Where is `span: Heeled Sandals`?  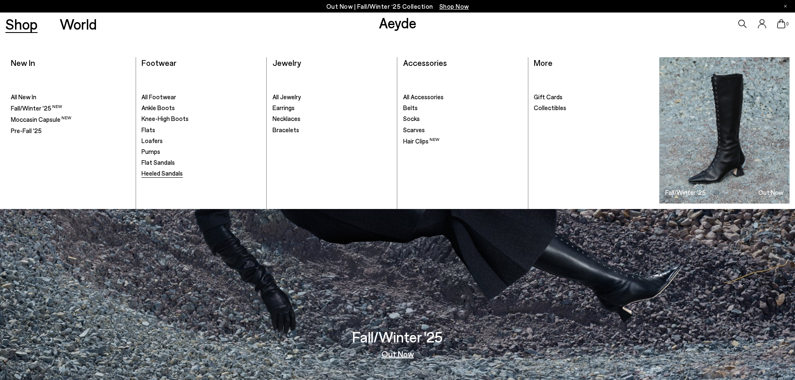 span: Heeled Sandals is located at coordinates (162, 173).